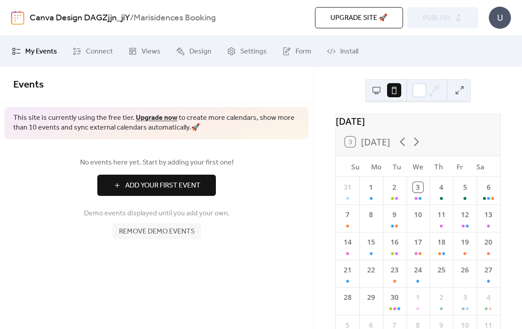 The width and height of the screenshot is (522, 329). What do you see at coordinates (201, 52) in the screenshot?
I see `span: Design` at bounding box center [201, 52].